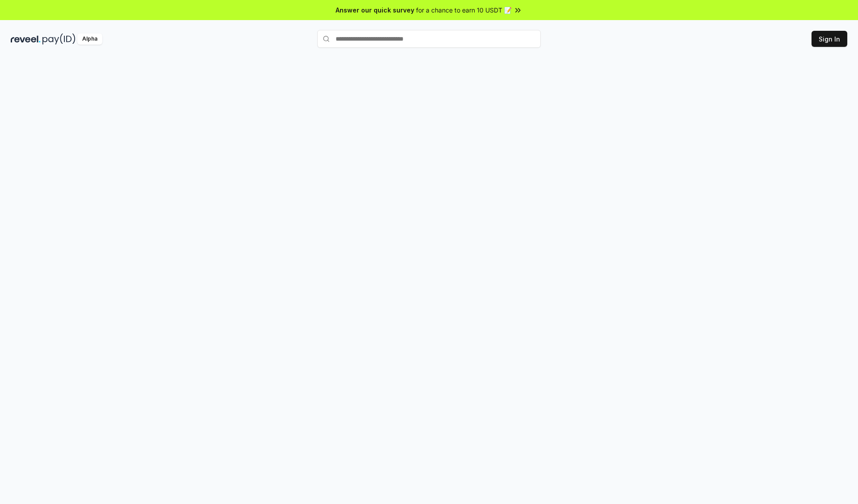 The width and height of the screenshot is (858, 504). I want to click on span: Answer our quick survey, so click(374, 9).